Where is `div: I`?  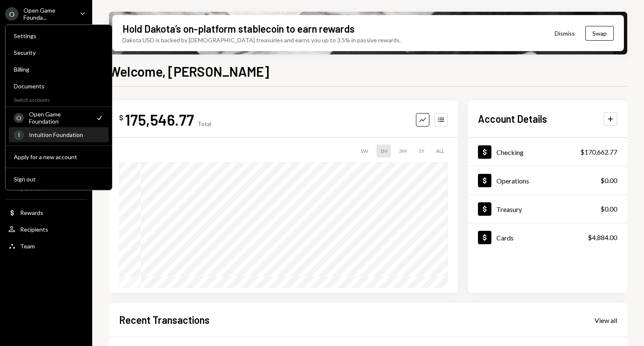 div: I is located at coordinates (19, 135).